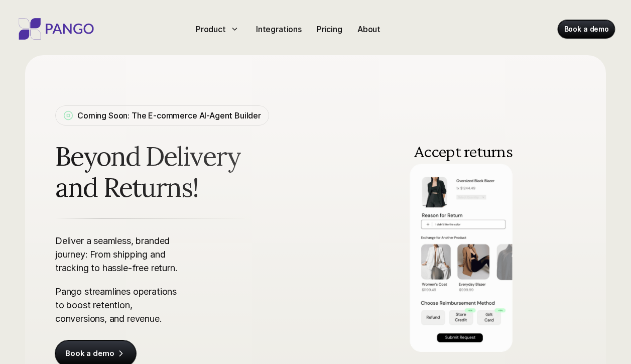 The width and height of the screenshot is (631, 364). What do you see at coordinates (181, 171) in the screenshot?
I see `span: Beyond Delivery and Returns!` at bounding box center [181, 171].